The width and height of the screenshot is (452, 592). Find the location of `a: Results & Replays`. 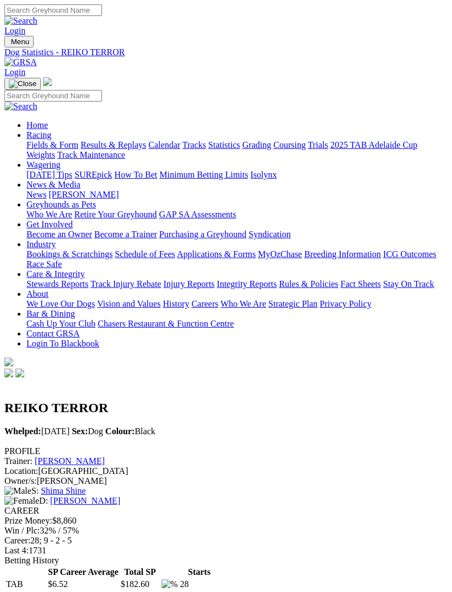

a: Results & Replays is located at coordinates (113, 145).